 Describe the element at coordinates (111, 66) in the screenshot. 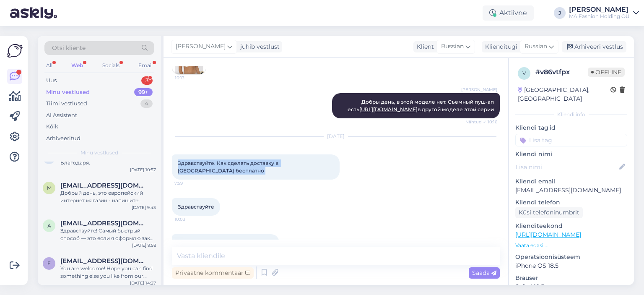

I see `div: Socials` at that location.